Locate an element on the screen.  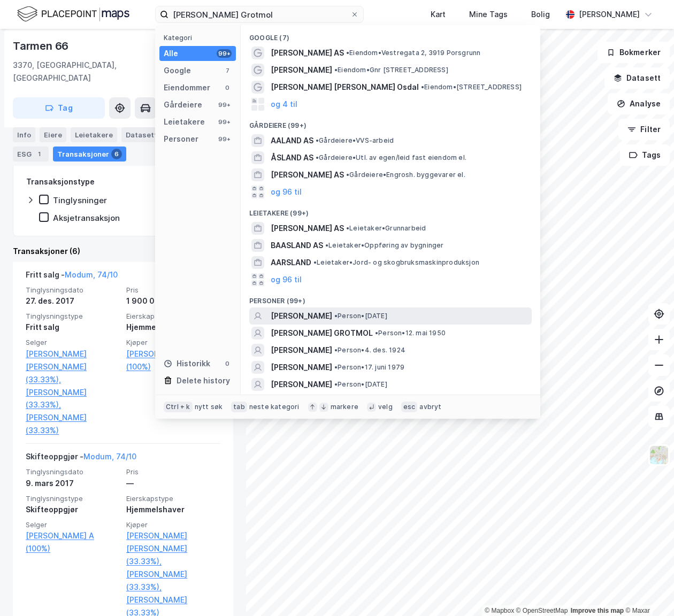
div: Delete history is located at coordinates (203, 381).